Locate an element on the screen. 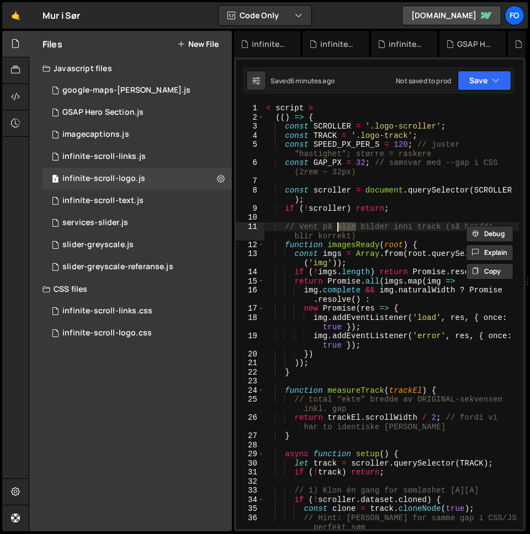 This screenshot has width=530, height=534. div: Saved is located at coordinates (303, 81).